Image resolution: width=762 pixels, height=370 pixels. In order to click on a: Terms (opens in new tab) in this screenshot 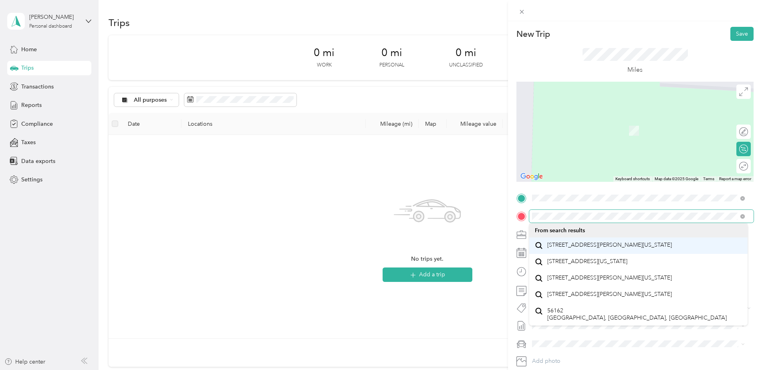, I will do `click(709, 179)`.